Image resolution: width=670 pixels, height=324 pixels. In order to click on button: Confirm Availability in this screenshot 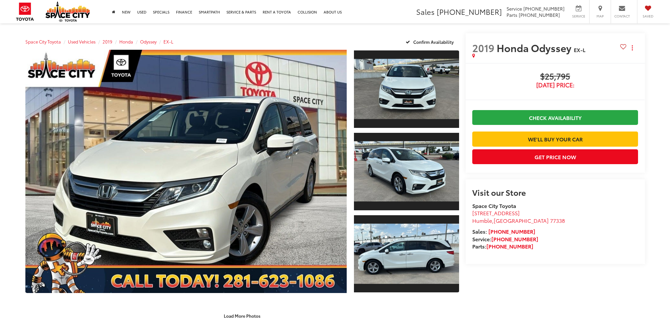, I will do `click(431, 42)`.